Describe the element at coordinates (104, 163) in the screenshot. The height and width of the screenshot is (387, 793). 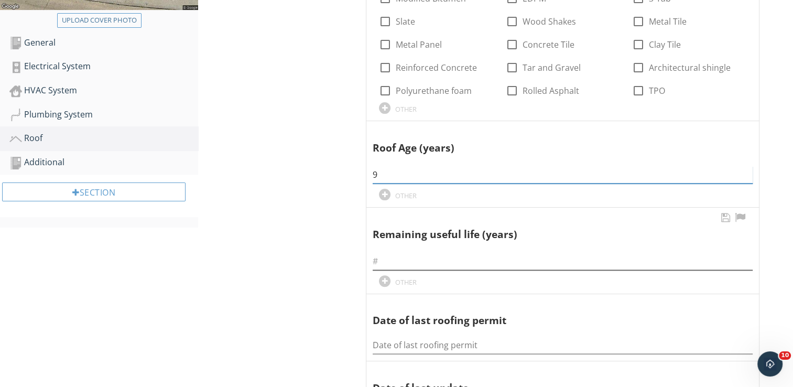
I see `div: Additional` at that location.